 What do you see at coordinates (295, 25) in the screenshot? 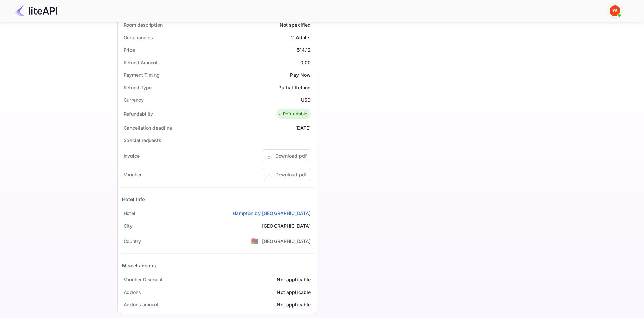
I see `div: Not specified` at bounding box center [295, 25].